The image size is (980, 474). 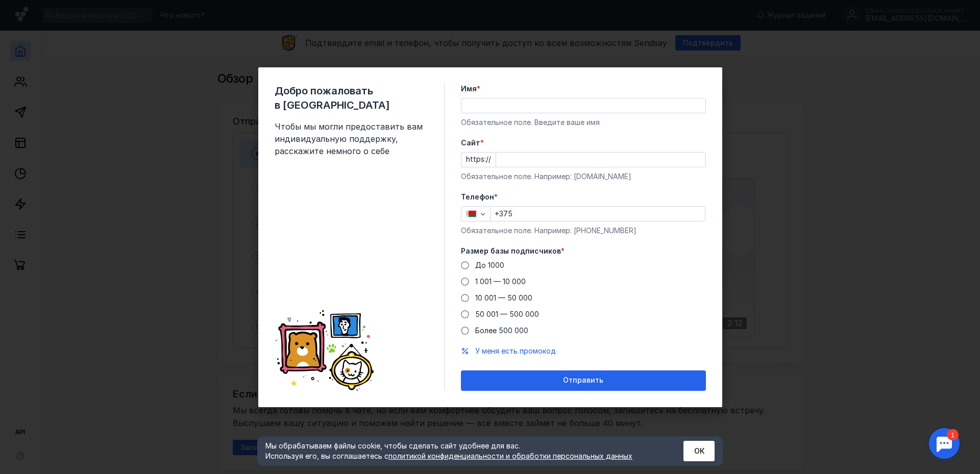 I want to click on span: Cайт, so click(x=470, y=143).